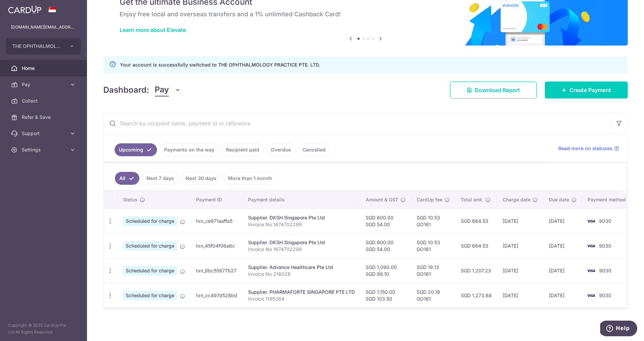  Describe the element at coordinates (472, 200) in the screenshot. I see `span: Total amt.` at that location.